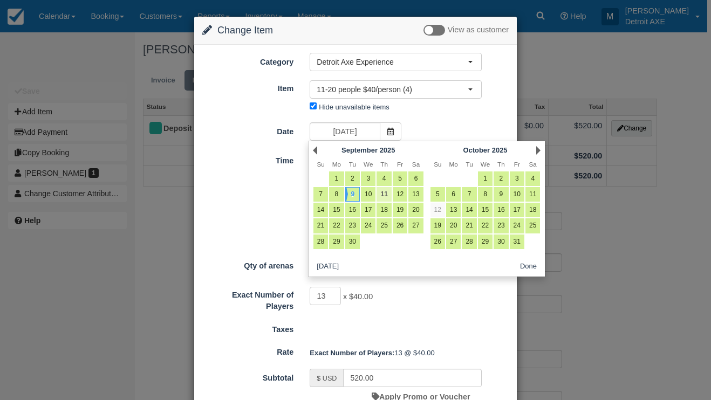  Describe the element at coordinates (352, 353) in the screenshot. I see `strong: Exact Number of Players` at that location.